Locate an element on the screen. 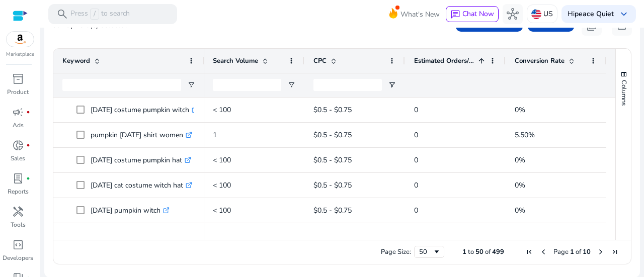 This screenshot has height=277, width=644. div: Page Size is located at coordinates (429, 252).